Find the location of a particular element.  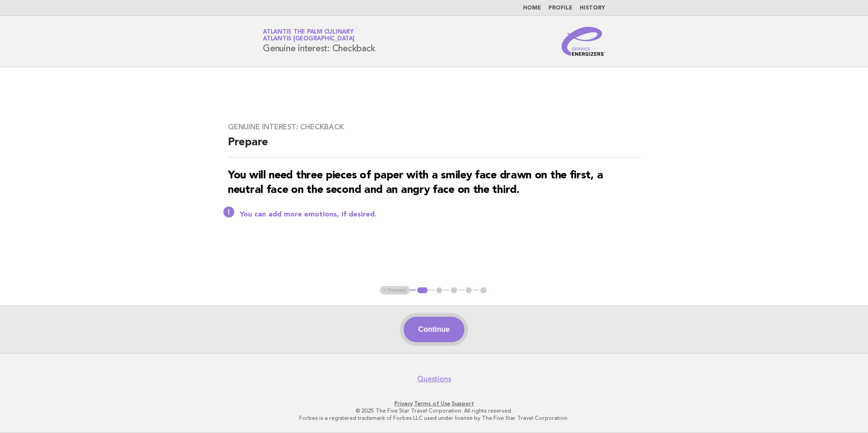

strong: You will need three pieces of paper with a smiley face drawn on the first, a neutral face on the ... is located at coordinates (415, 183).